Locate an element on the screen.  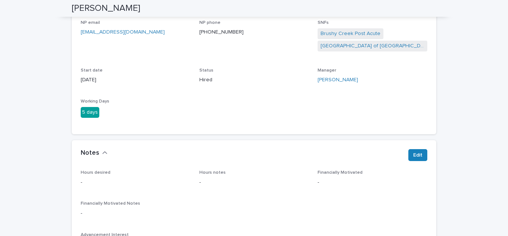
span: NP email is located at coordinates (90, 23).